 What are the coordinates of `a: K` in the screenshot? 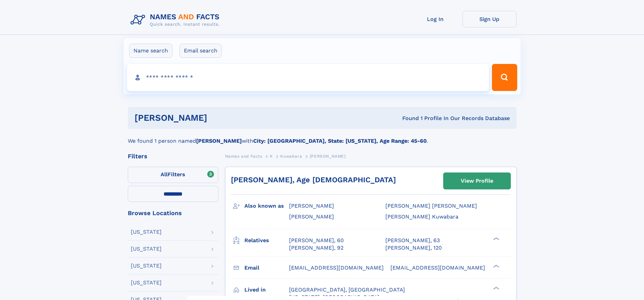 It's located at (271, 156).